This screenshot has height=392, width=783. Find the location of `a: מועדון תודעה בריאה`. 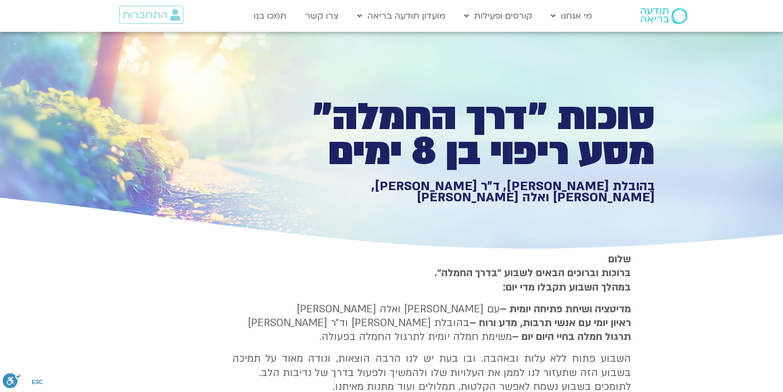

a: מועדון תודעה בריאה is located at coordinates (402, 16).